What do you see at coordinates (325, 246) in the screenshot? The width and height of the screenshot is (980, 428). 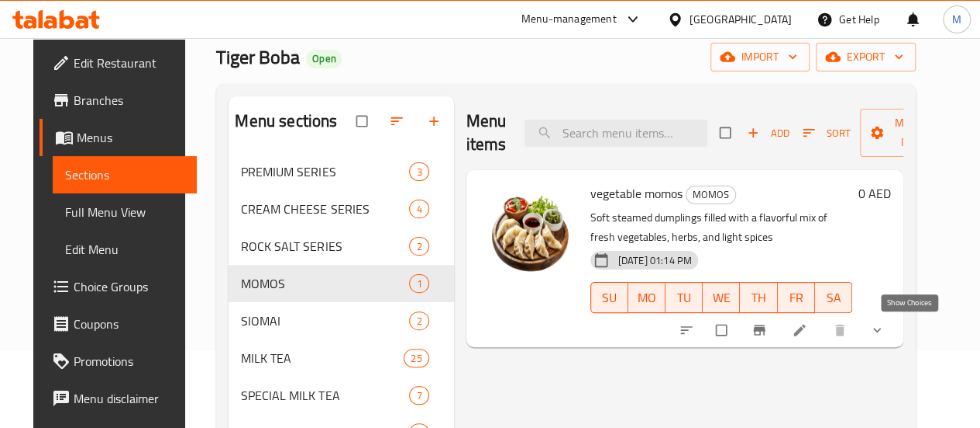 I see `span: ROCK SALT SERIES` at bounding box center [325, 246].